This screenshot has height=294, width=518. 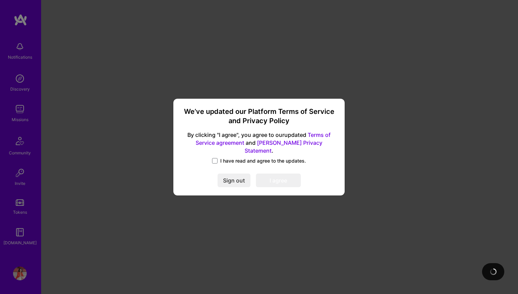 I want to click on img: loading, so click(x=493, y=271).